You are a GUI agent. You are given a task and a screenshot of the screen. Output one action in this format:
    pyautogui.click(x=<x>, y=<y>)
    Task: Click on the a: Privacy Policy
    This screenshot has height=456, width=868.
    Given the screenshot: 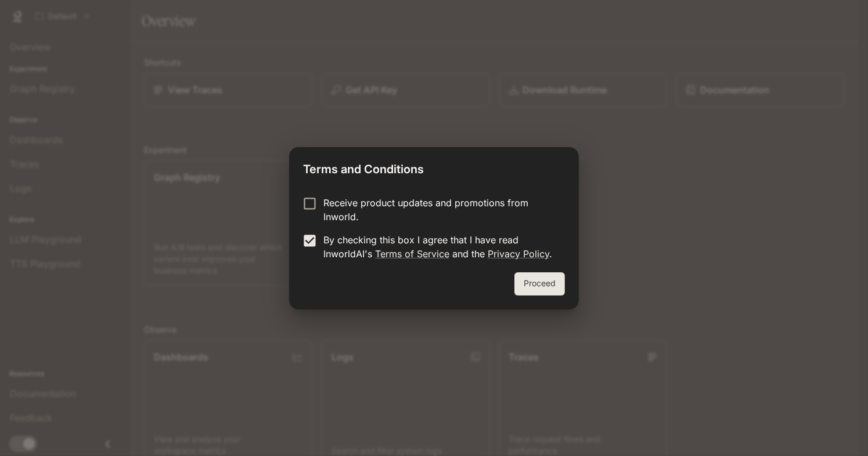 What is the action you would take?
    pyautogui.click(x=518, y=254)
    